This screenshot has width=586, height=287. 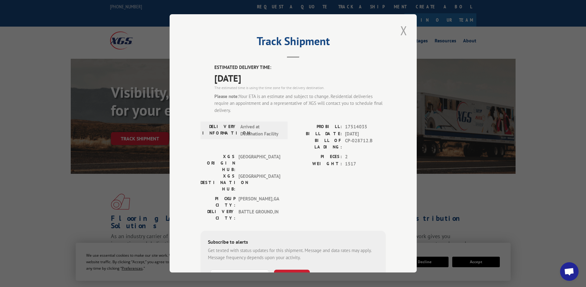 I want to click on span: 17514035, so click(x=366, y=127).